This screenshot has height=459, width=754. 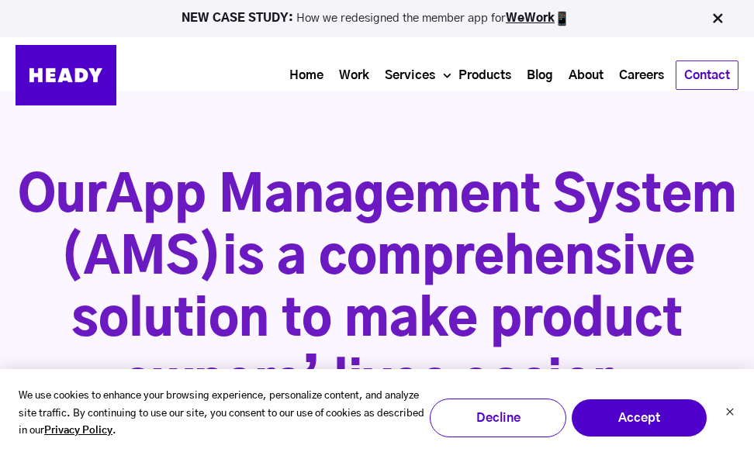 I want to click on a: About, so click(x=585, y=75).